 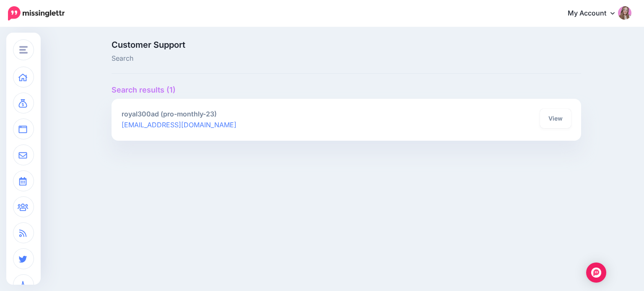 What do you see at coordinates (169, 114) in the screenshot?
I see `b: royal300ad (pro-monthly-23)` at bounding box center [169, 114].